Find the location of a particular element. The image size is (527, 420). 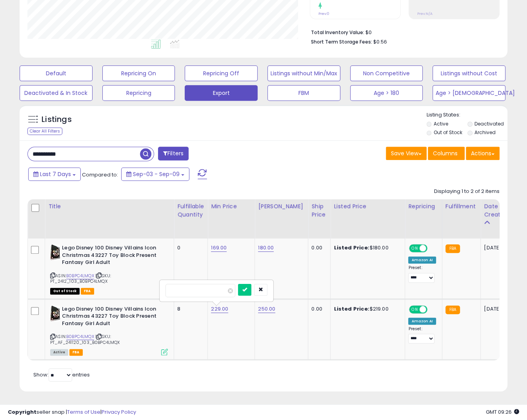

div: Min Price is located at coordinates (231, 206).